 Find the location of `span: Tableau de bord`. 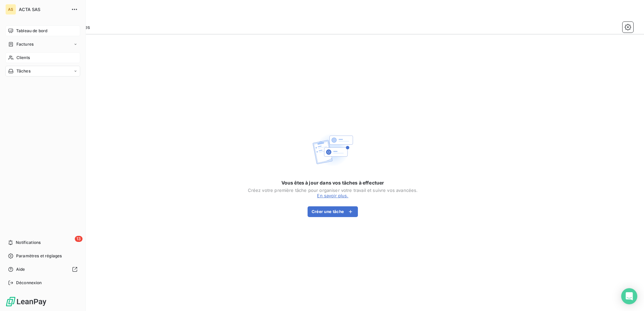

span: Tableau de bord is located at coordinates (32, 31).